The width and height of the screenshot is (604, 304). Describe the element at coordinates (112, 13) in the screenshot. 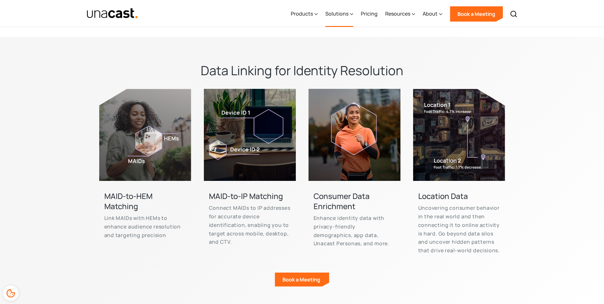

I see `img: Unacast text logo` at that location.